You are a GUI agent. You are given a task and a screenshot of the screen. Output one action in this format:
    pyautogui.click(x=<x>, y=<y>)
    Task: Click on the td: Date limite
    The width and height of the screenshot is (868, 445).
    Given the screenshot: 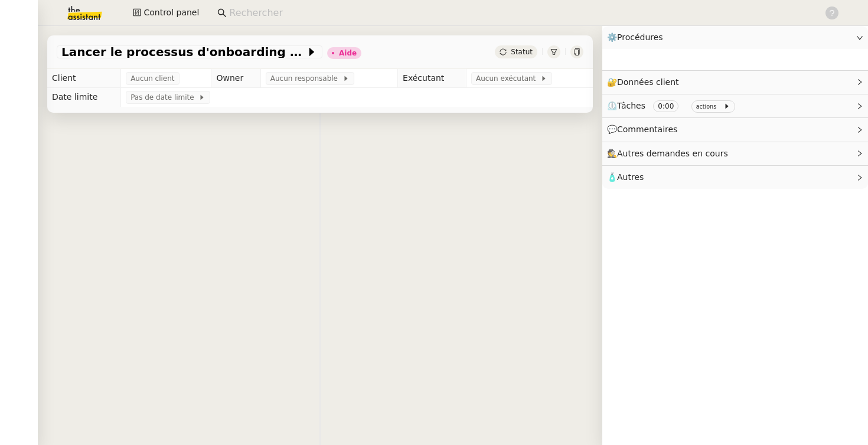 What is the action you would take?
    pyautogui.click(x=84, y=98)
    